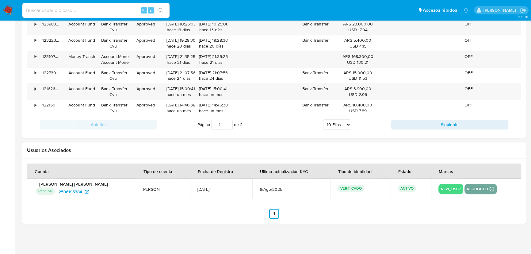 The height and width of the screenshot is (254, 531). I want to click on span: s, so click(151, 10).